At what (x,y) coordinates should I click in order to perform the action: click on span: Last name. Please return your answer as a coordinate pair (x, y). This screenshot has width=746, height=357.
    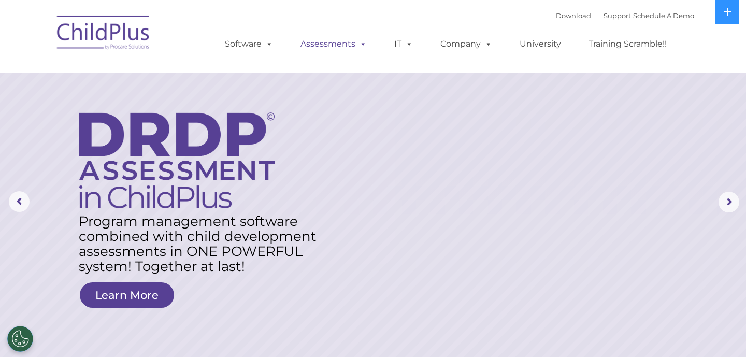
    Looking at the image, I should click on (160, 72).